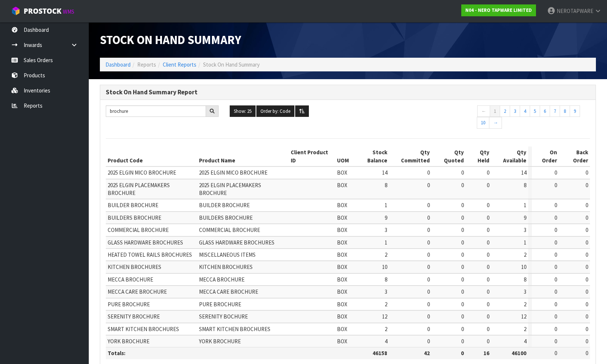 Image resolution: width=607 pixels, height=364 pixels. What do you see at coordinates (524, 316) in the screenshot?
I see `span: 12` at bounding box center [524, 316].